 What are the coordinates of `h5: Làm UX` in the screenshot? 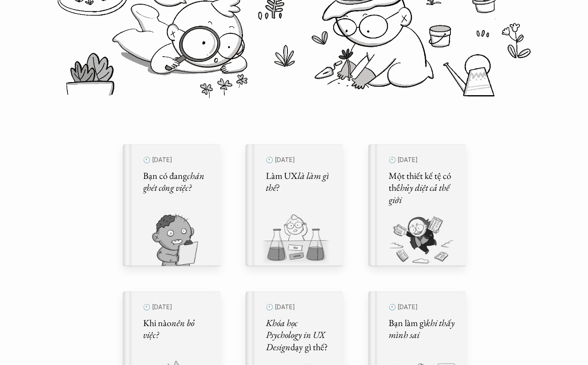 It's located at (299, 182).